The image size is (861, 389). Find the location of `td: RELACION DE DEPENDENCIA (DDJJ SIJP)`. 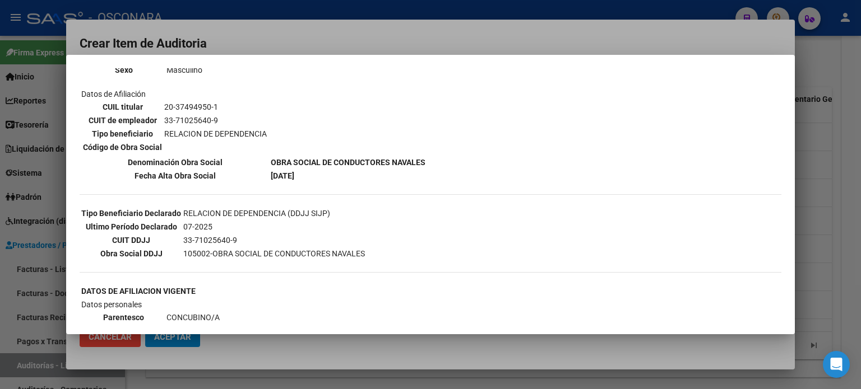

td: RELACION DE DEPENDENCIA (DDJJ SIJP) is located at coordinates (274, 213).